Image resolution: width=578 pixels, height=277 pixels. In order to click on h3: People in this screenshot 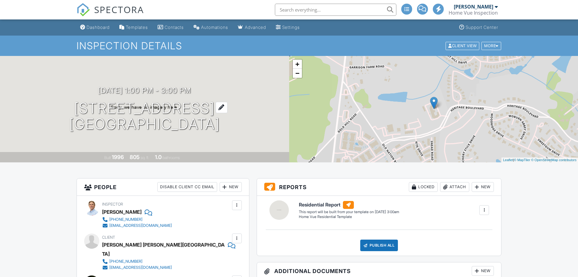, I will do `click(163, 187)`.